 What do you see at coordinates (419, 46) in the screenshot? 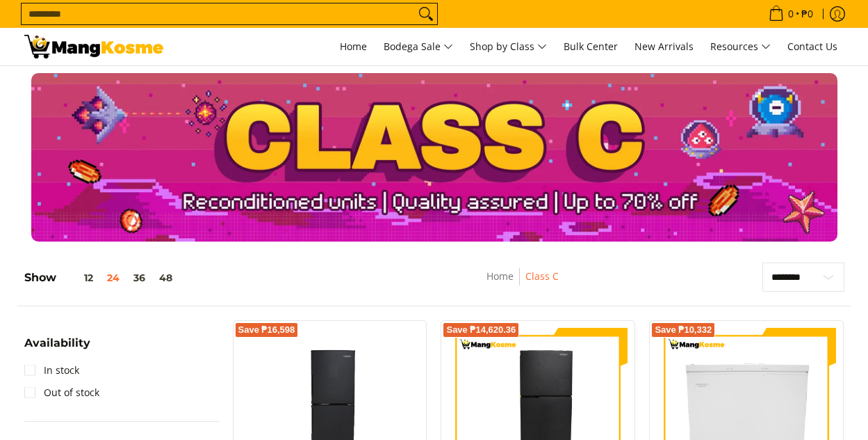
I see `a: Bodega Sale` at bounding box center [419, 46].